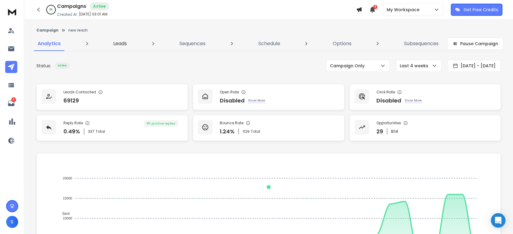 The image size is (513, 234). Describe the element at coordinates (231, 123) in the screenshot. I see `p: Bounce Rate` at that location.